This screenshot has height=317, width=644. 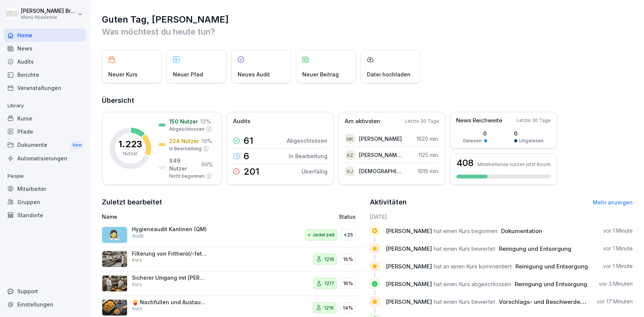 What do you see at coordinates (368, 32) in the screenshot?
I see `p: Was möchtest du heute tun?` at bounding box center [368, 32].